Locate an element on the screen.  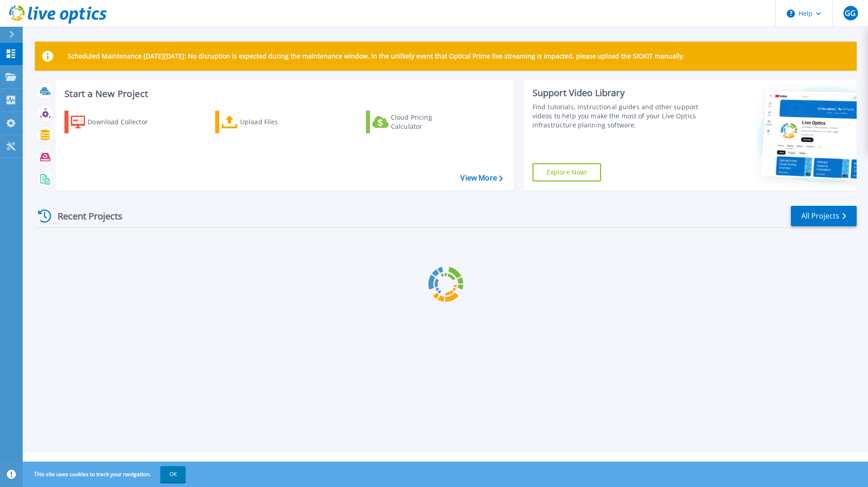
div: Find tutorials, instructional guides and other support videos to help you make the most of your L... is located at coordinates (617, 116).